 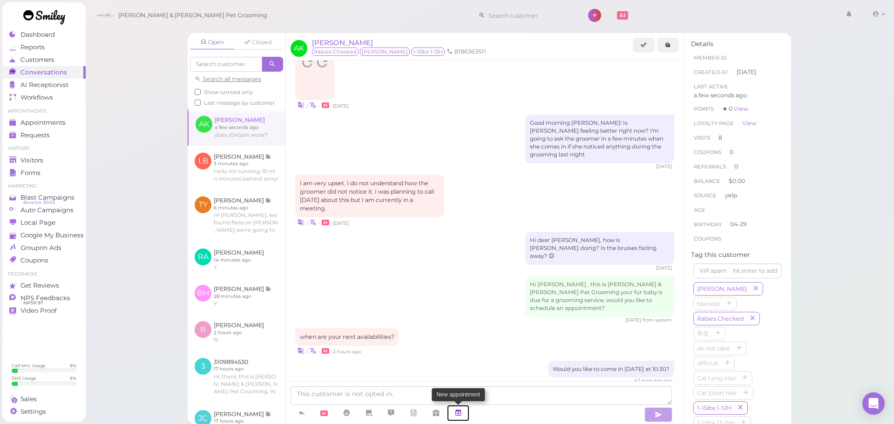 What do you see at coordinates (44, 160) in the screenshot?
I see `a: Visitors` at bounding box center [44, 160].